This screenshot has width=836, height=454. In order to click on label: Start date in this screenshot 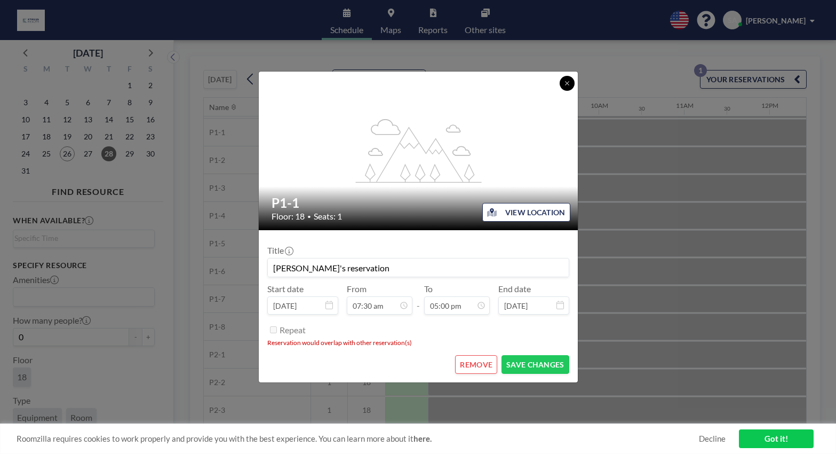, I will do `click(286, 289)`.